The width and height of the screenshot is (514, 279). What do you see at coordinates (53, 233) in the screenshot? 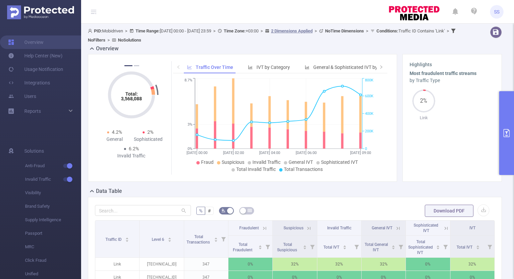
I see `span: Passport` at bounding box center [53, 233].